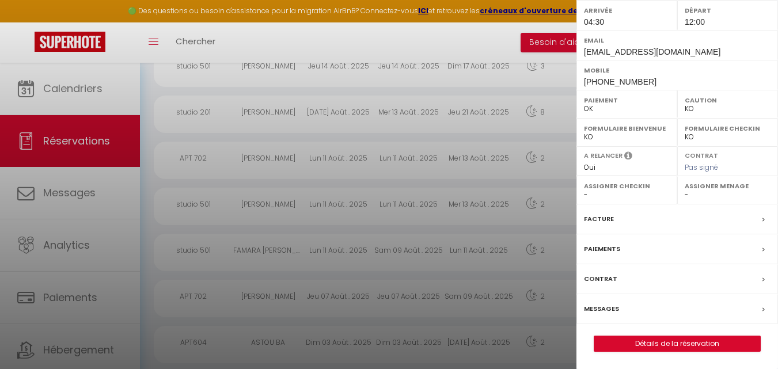 The height and width of the screenshot is (369, 778). What do you see at coordinates (626, 10) in the screenshot?
I see `label: Arrivée` at bounding box center [626, 10].